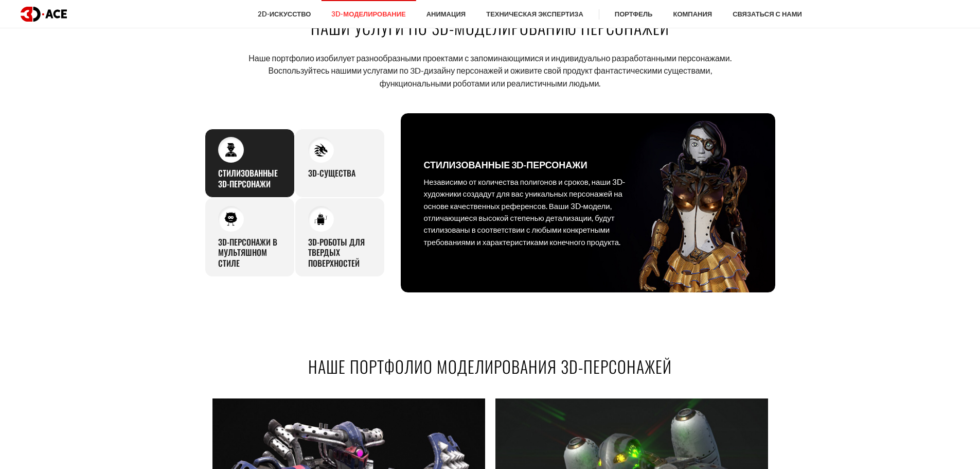 Image resolution: width=980 pixels, height=469 pixels. What do you see at coordinates (767, 14) in the screenshot?
I see `font: Связаться с нами` at bounding box center [767, 14].